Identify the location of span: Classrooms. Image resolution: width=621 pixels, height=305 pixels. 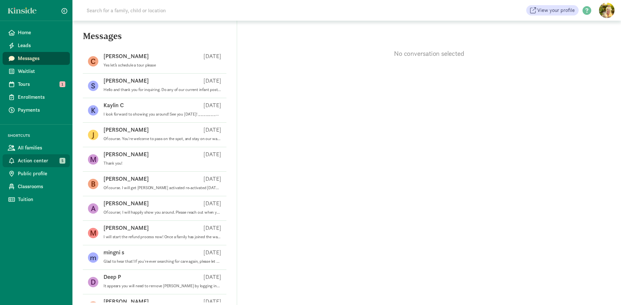
(41, 187).